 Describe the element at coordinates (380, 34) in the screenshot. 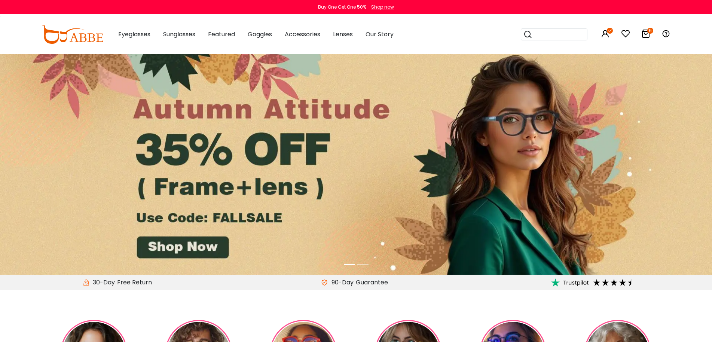

I see `span: Our Story` at that location.